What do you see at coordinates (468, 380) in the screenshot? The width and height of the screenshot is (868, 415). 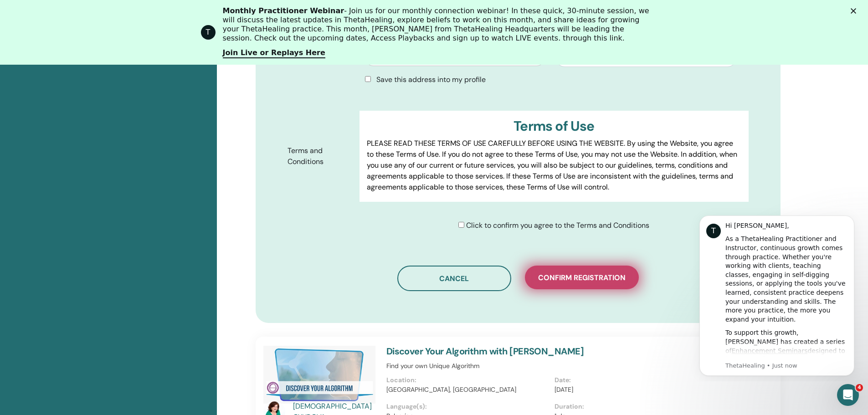 I see `p: Location:` at bounding box center [468, 380].